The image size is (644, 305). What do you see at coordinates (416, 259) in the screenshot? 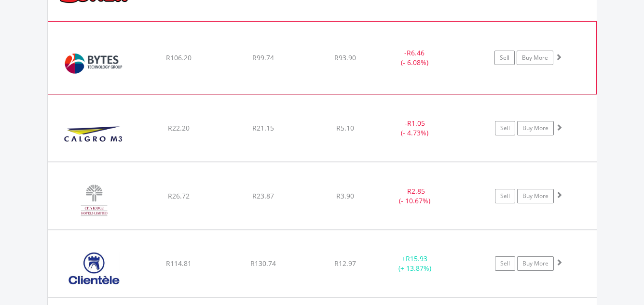
I see `span: R15.93` at bounding box center [416, 259].